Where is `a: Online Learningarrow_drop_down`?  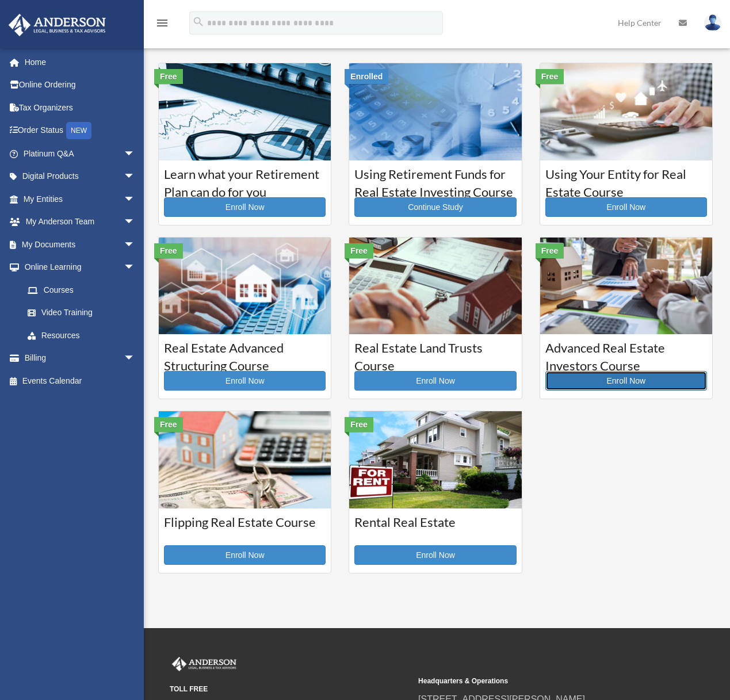 a: Online Learningarrow_drop_down is located at coordinates (80, 267).